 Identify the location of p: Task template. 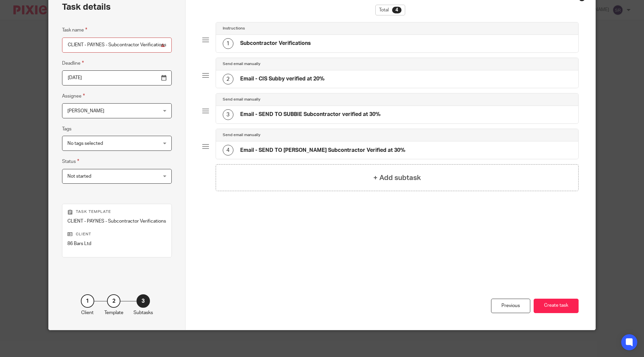
(117, 212).